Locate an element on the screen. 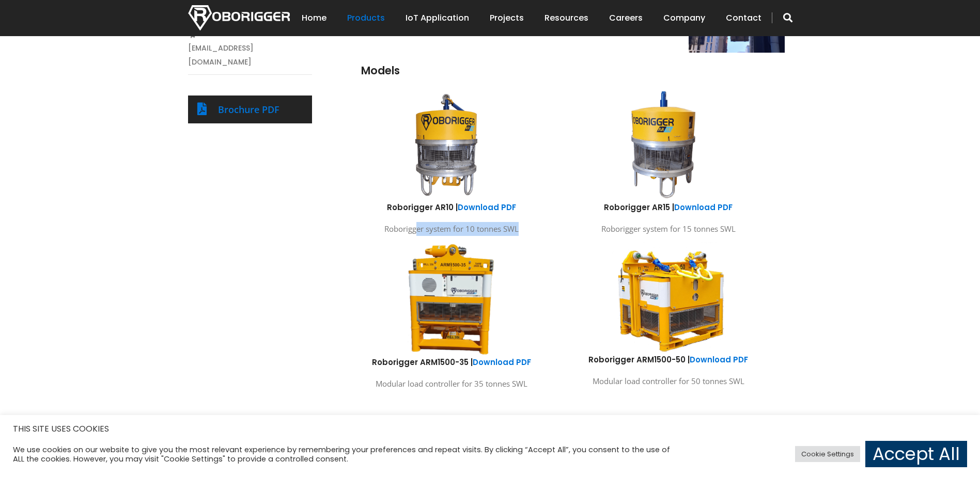 The image size is (980, 477). a: Company is located at coordinates (684, 18).